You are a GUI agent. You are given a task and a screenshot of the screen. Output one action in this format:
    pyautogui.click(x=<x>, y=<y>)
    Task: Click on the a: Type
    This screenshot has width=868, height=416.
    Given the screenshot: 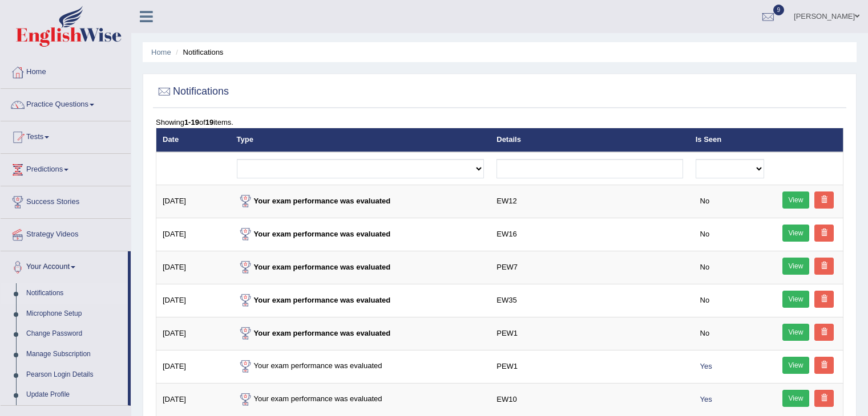 What is the action you would take?
    pyautogui.click(x=245, y=139)
    